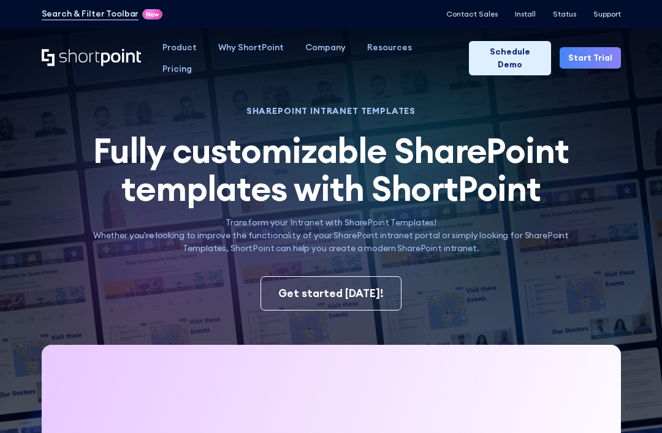 This screenshot has width=662, height=433. I want to click on a: Contact Sales, so click(472, 14).